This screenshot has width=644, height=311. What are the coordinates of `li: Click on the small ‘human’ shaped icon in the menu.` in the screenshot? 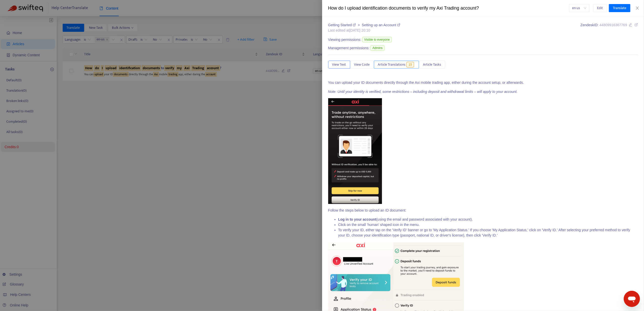 It's located at (488, 225).